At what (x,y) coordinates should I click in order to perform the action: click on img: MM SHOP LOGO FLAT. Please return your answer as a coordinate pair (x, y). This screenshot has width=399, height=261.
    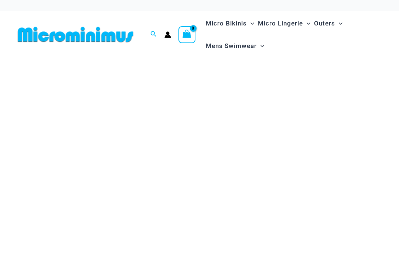
    Looking at the image, I should click on (75, 34).